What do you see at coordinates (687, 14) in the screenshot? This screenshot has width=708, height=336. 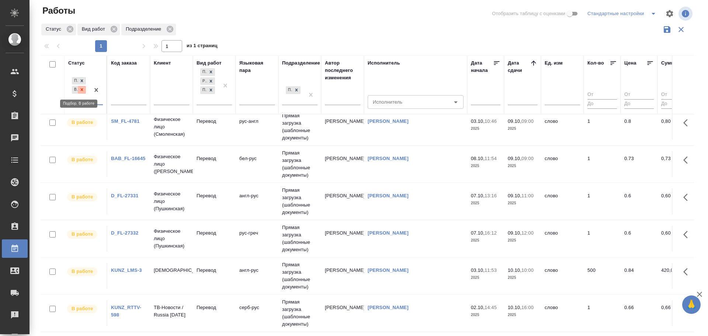 I see `span: Посмотреть информацию` at bounding box center [687, 14].